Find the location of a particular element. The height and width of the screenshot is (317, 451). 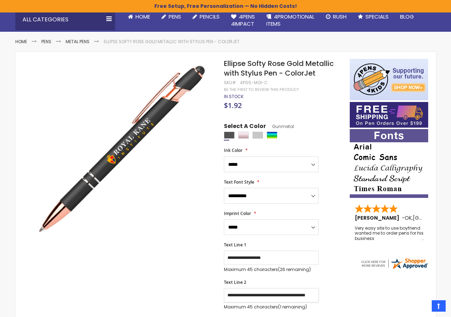

span: (26 remaining) is located at coordinates (294, 269).